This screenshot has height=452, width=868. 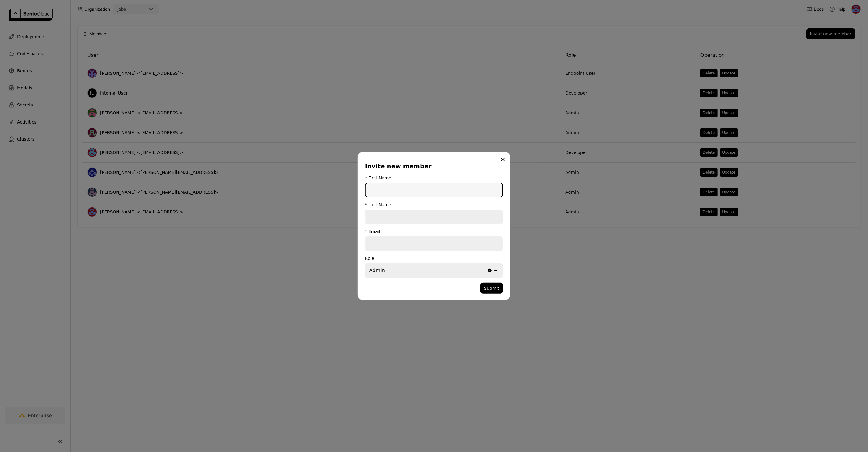 What do you see at coordinates (385, 270) in the screenshot?
I see `input: Selected Admin.` at bounding box center [385, 270].